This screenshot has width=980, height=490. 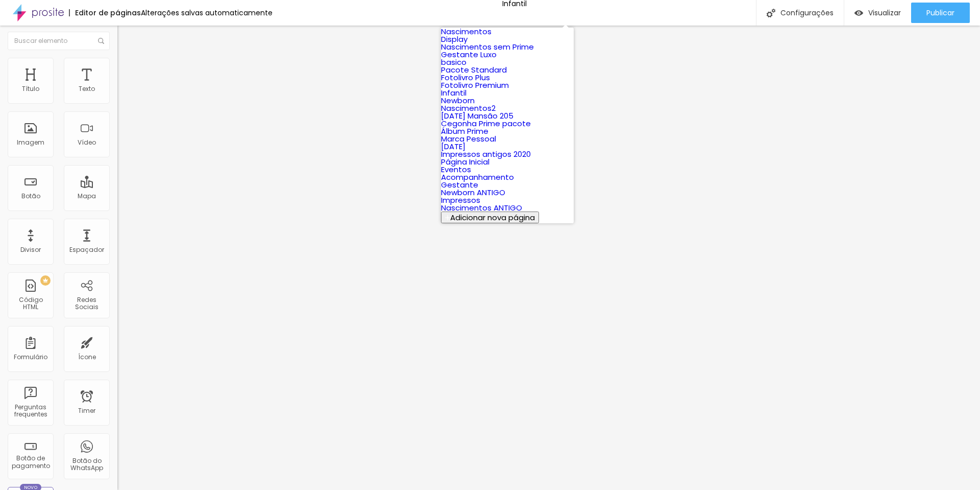 What do you see at coordinates (31, 357) in the screenshot?
I see `div: Formulário` at bounding box center [31, 357].